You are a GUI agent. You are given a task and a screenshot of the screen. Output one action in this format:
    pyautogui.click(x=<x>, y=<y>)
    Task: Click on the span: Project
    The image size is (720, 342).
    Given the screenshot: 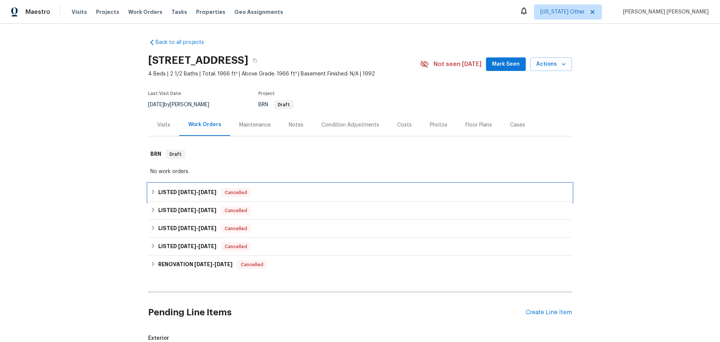 What is the action you would take?
    pyautogui.click(x=267, y=93)
    